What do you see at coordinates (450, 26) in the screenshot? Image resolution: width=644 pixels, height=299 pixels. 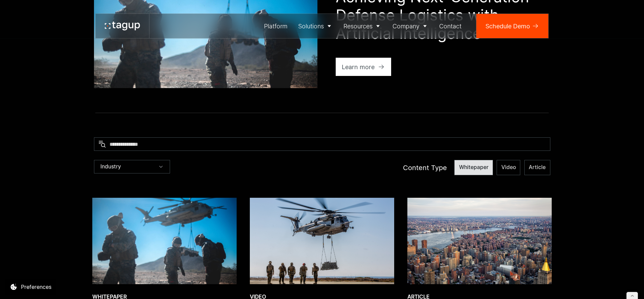 I see `div: Contact` at bounding box center [450, 26].